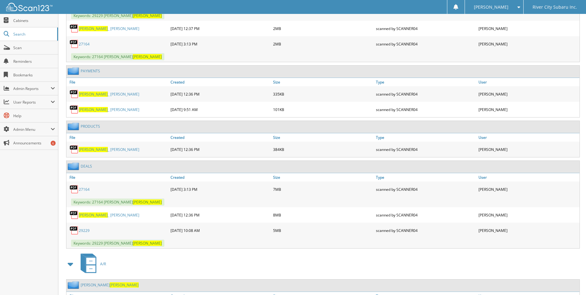 The width and height of the screenshot is (586, 295). What do you see at coordinates (32, 88) in the screenshot?
I see `span: Admin Reports` at bounding box center [32, 88].